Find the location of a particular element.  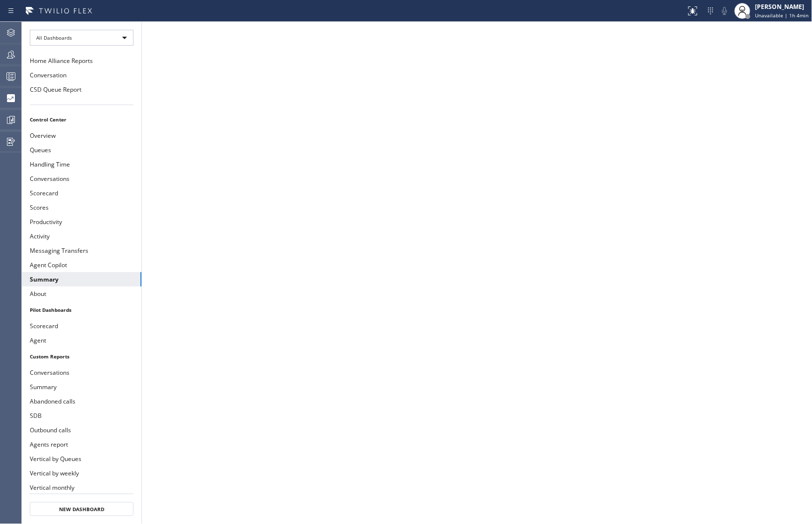

button: Agent is located at coordinates (81, 341).